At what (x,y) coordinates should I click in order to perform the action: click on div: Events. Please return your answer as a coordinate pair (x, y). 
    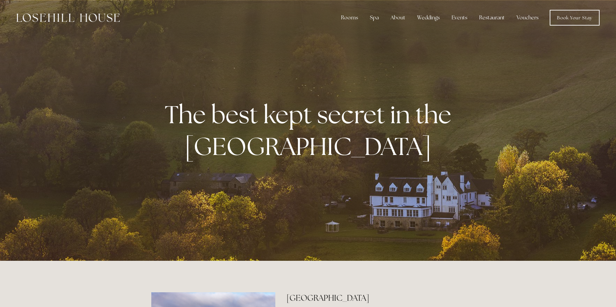
    Looking at the image, I should click on (459, 18).